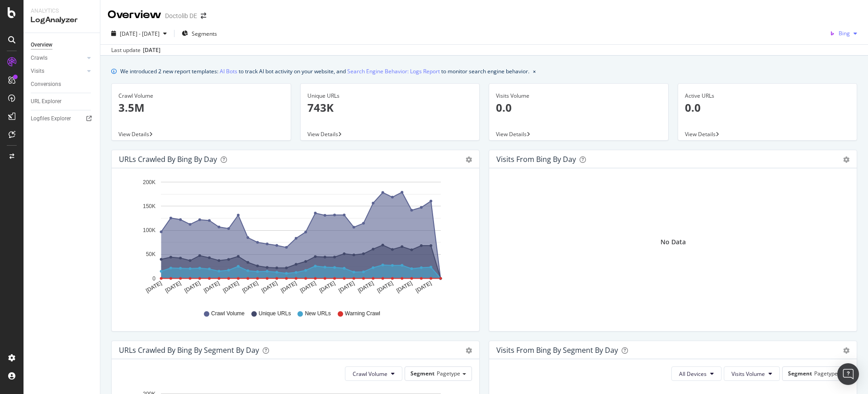 Image resolution: width=868 pixels, height=394 pixels. What do you see at coordinates (149, 182) in the screenshot?
I see `text: 200K` at bounding box center [149, 182].